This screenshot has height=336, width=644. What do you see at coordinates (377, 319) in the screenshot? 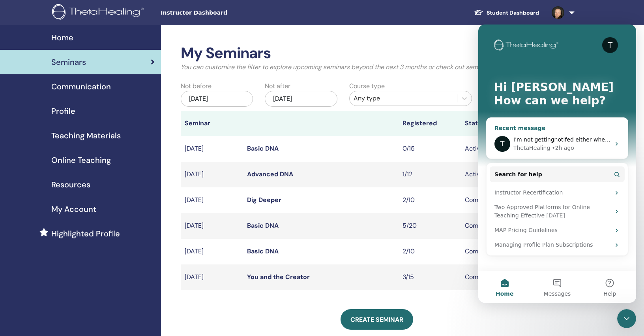
I see `span: Create seminar` at bounding box center [377, 319].